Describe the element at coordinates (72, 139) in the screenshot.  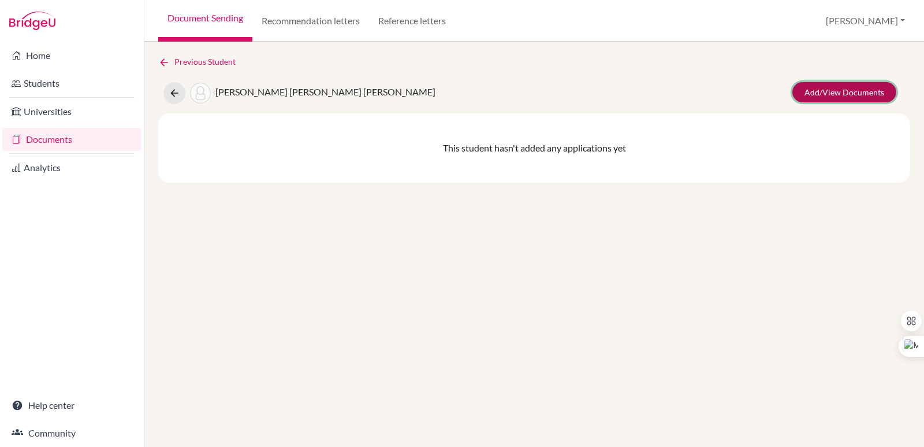
I see `a: Documents` at that location.